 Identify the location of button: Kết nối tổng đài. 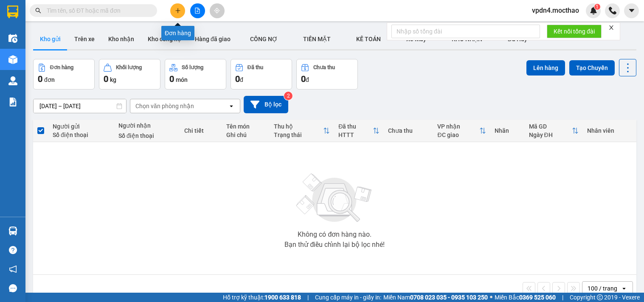
(574, 31).